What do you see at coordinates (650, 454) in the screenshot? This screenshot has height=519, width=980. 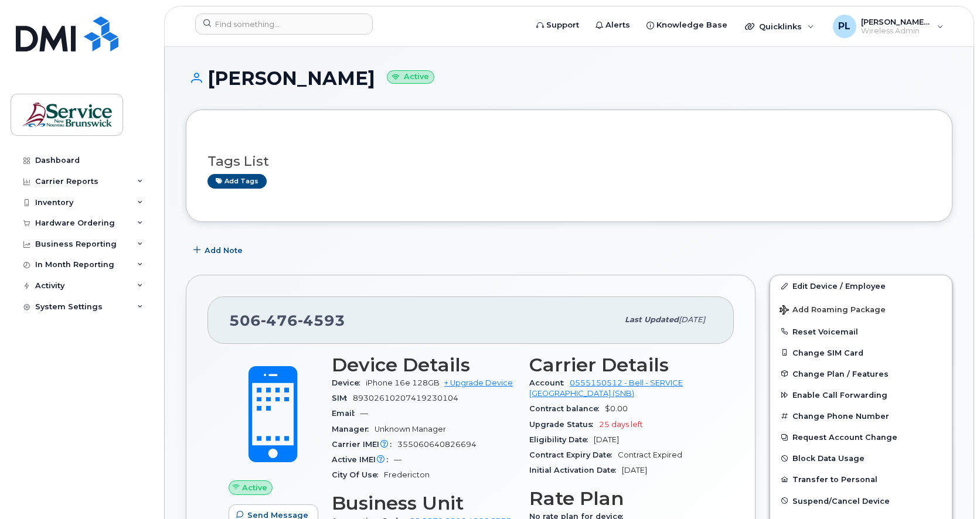 I see `span: Contract Expired` at bounding box center [650, 454].